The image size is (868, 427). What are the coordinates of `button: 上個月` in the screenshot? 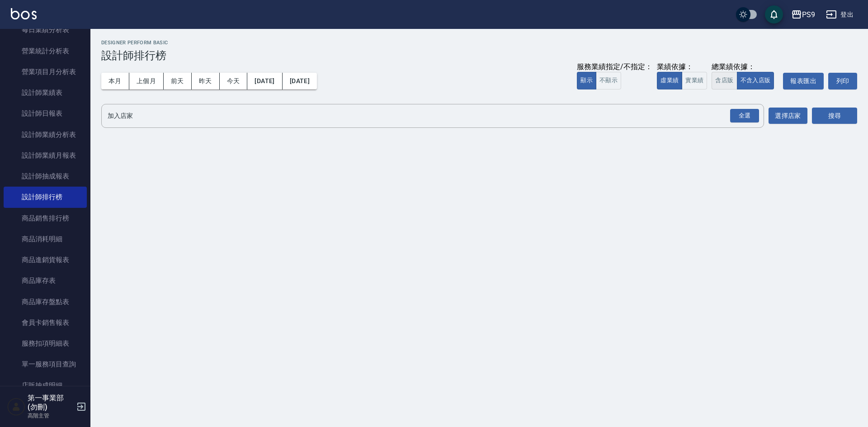 It's located at (146, 81).